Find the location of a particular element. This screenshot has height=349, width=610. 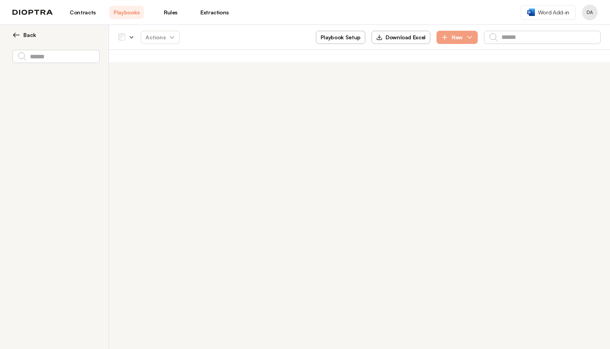

span: Word Add-in is located at coordinates (554, 12).